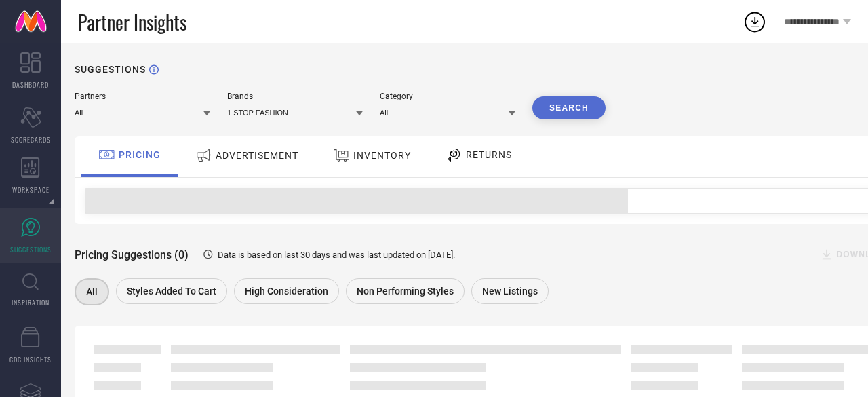 The image size is (868, 397). What do you see at coordinates (257, 155) in the screenshot?
I see `span: ADVERTISEMENT` at bounding box center [257, 155].